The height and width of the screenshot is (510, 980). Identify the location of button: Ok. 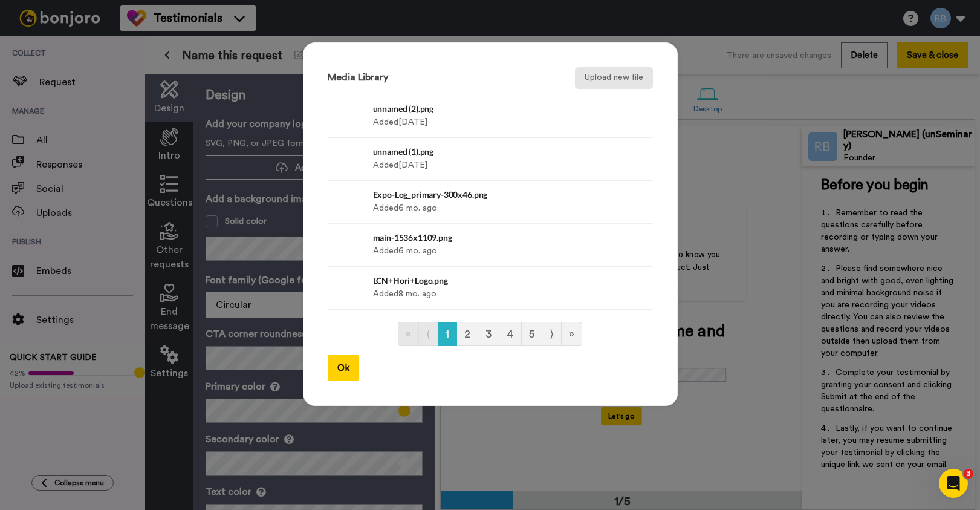
(343, 368).